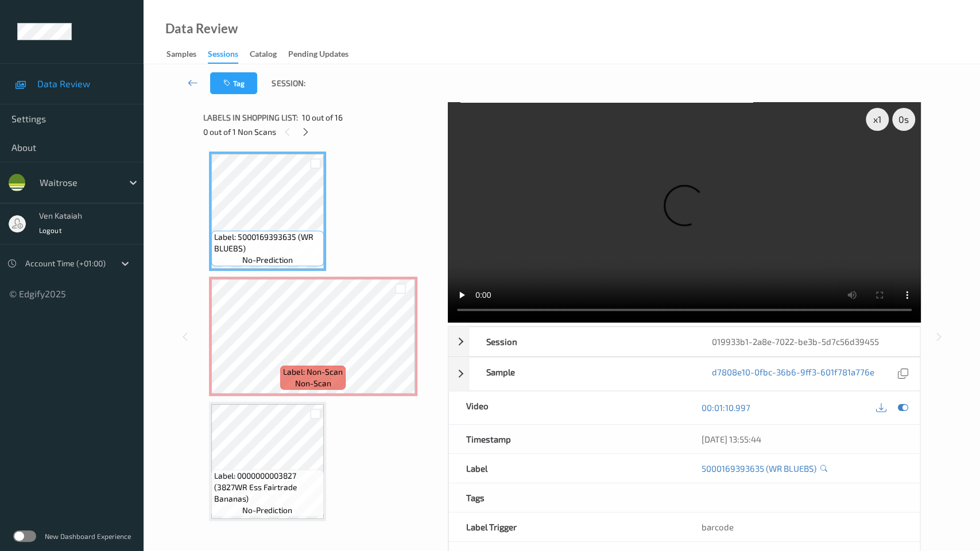  Describe the element at coordinates (233, 83) in the screenshot. I see `button: Tag` at that location.